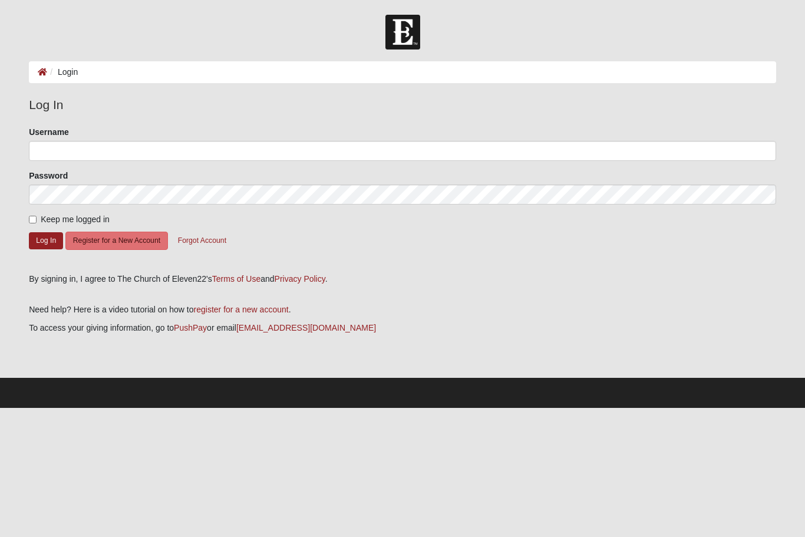 This screenshot has height=537, width=805. I want to click on legend: Log In, so click(403, 105).